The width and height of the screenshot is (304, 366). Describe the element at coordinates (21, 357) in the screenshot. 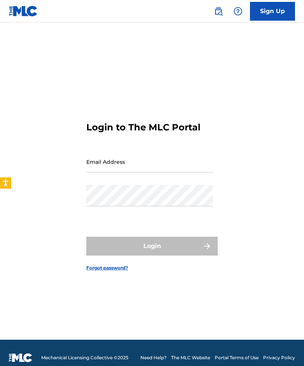

I see `img: logo` at that location.